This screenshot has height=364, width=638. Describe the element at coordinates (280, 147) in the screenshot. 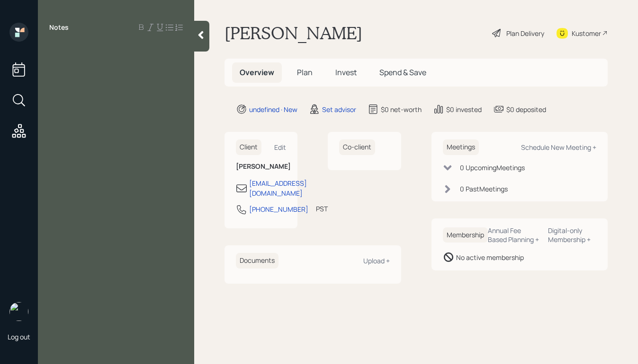

I see `div: Edit` at that location.